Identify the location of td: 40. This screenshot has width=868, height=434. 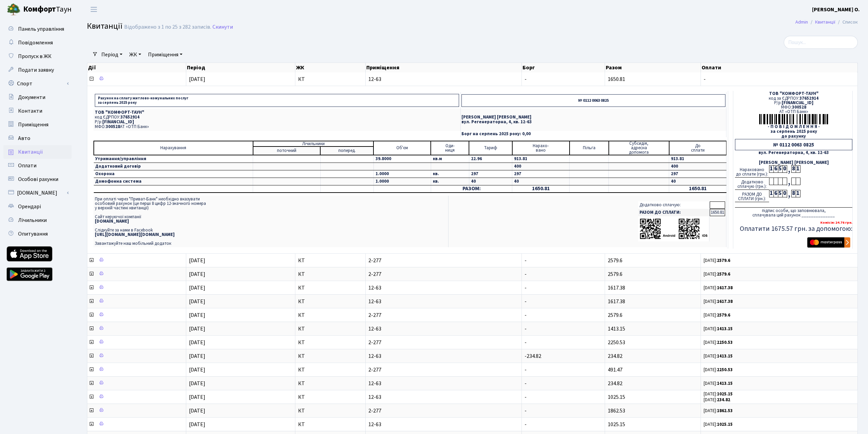
(491, 182).